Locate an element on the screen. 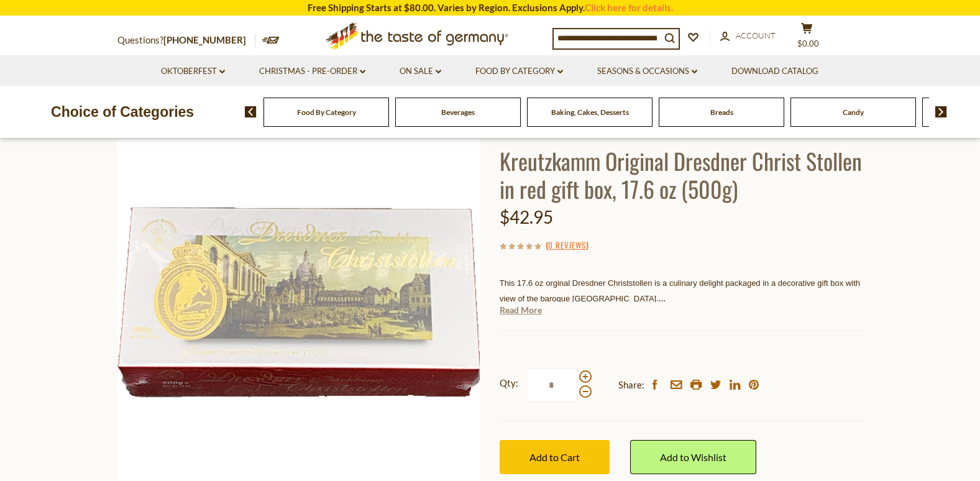 The height and width of the screenshot is (481, 980). img: previous arrow is located at coordinates (250, 112).